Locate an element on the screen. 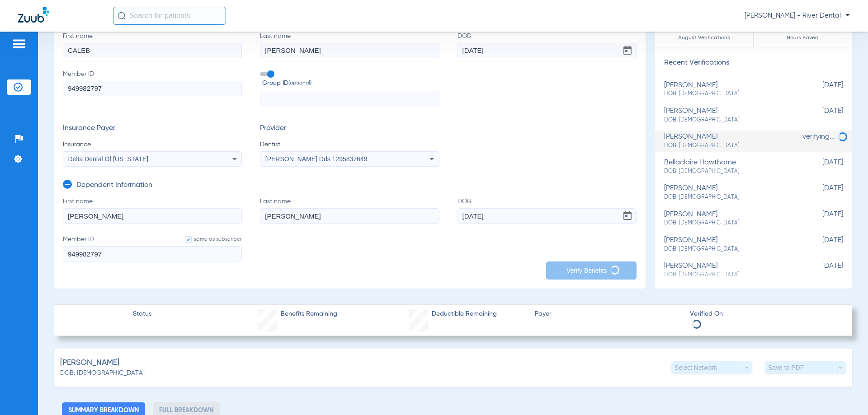 Image resolution: width=868 pixels, height=415 pixels. small: (optional) is located at coordinates (299, 83).